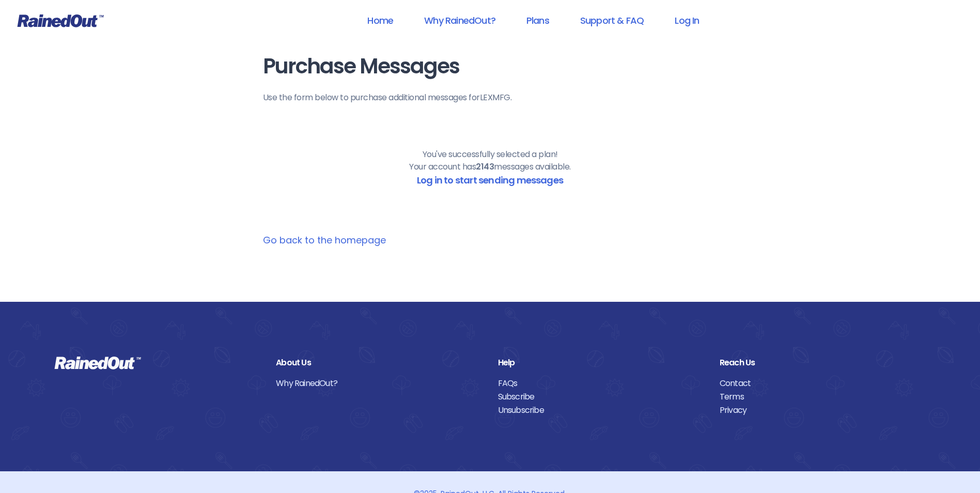 This screenshot has width=980, height=493. Describe the element at coordinates (601, 363) in the screenshot. I see `div: Help` at that location.